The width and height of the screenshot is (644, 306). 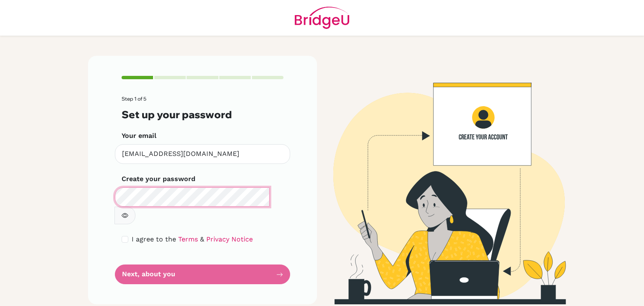 What do you see at coordinates (202, 154) in the screenshot?
I see `input: Insert your email*` at bounding box center [202, 154].